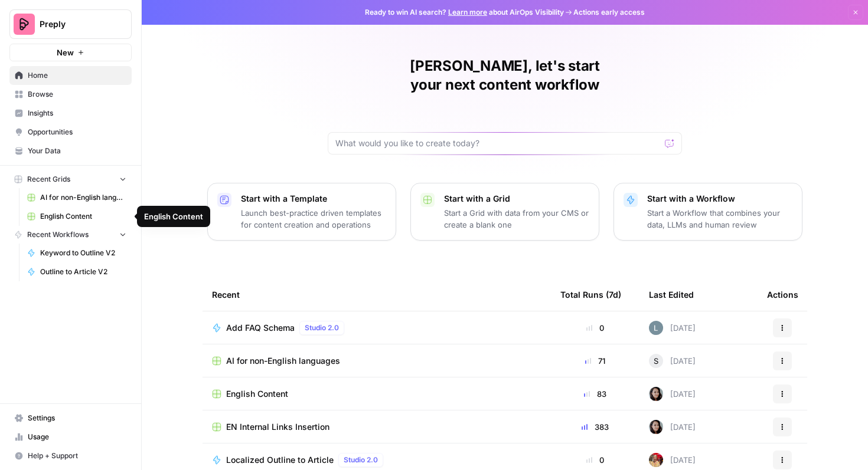 The image size is (868, 470). I want to click on span: Your Data, so click(76, 151).